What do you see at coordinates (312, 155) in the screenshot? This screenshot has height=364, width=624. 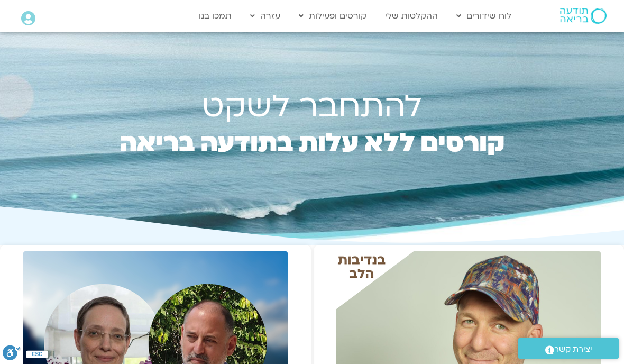 I see `h2: קורסים ללא עלות בתודעה בריאה` at bounding box center [312, 155].